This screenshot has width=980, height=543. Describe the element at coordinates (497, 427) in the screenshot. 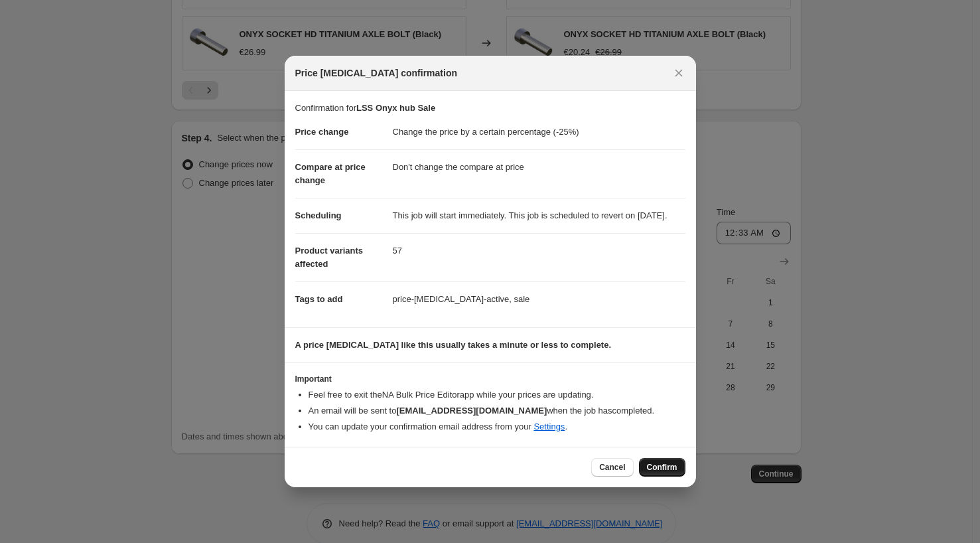

I see `li: You can update your confirmation email address from your .` at that location.